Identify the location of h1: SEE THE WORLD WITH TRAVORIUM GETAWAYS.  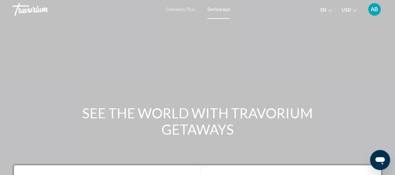
(198, 121).